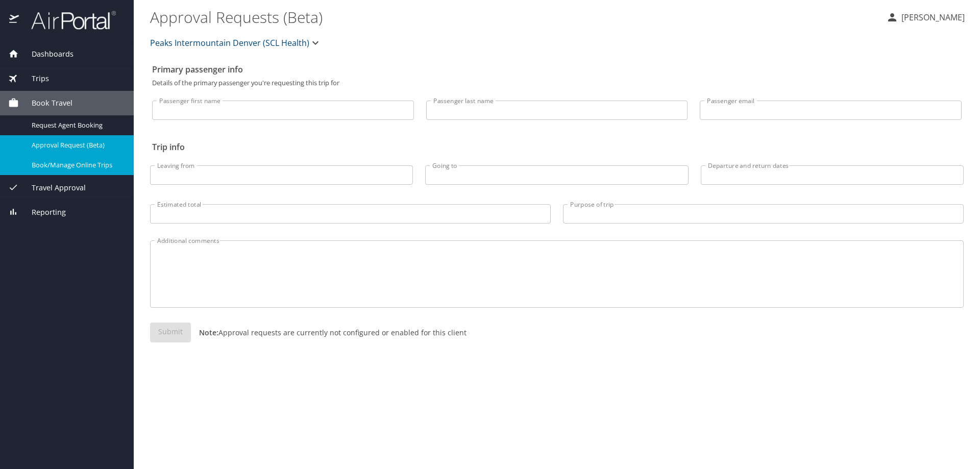 The image size is (980, 469). What do you see at coordinates (46, 103) in the screenshot?
I see `span: Book Travel` at bounding box center [46, 103].